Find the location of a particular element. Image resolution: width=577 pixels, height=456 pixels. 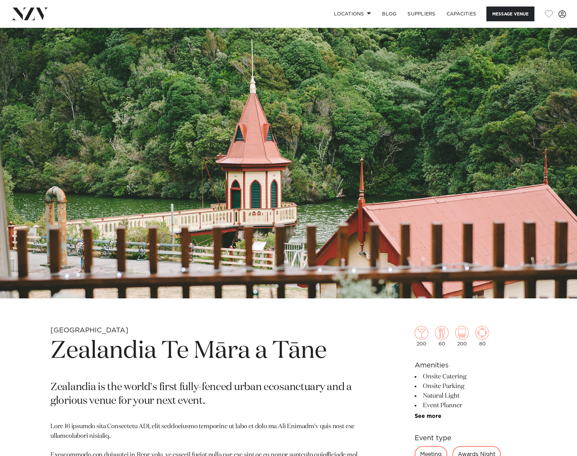

img: nzv-logo.png is located at coordinates (30, 14).